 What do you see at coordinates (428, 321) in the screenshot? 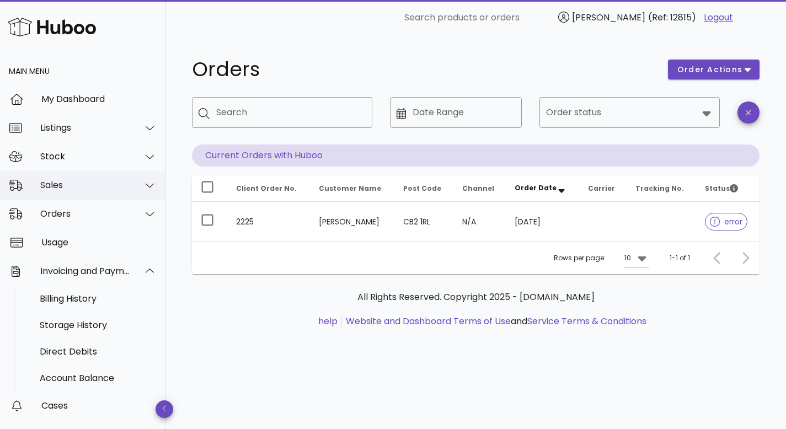
I see `a: Website and Dashboard Terms of Use` at bounding box center [428, 321].